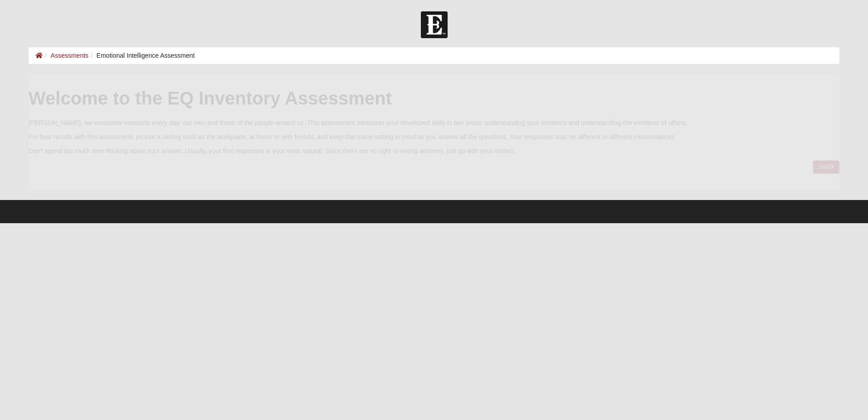 This screenshot has height=420, width=868. What do you see at coordinates (141, 55) in the screenshot?
I see `li: Emotional Intelligence Assessment` at bounding box center [141, 55].